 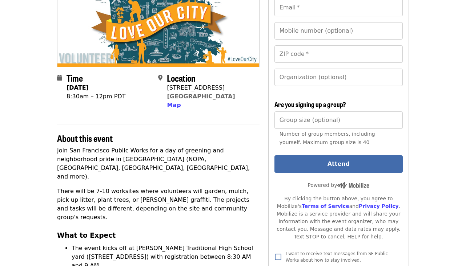 I want to click on i: map-marker-alt icon, so click(x=160, y=78).